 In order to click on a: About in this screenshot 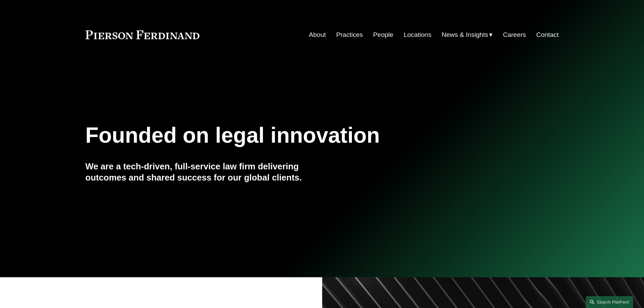, I will do `click(318, 35)`.